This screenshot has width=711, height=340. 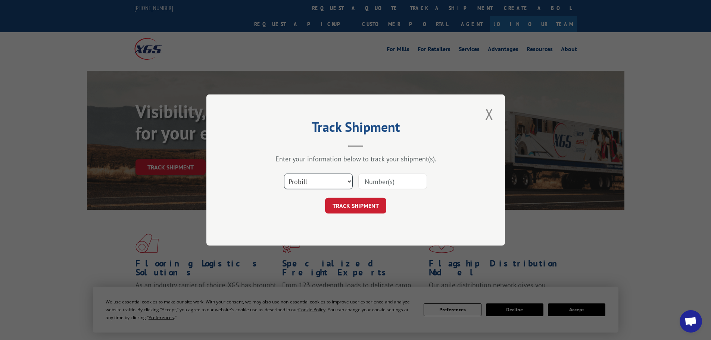 I want to click on button: Close modal, so click(x=489, y=114).